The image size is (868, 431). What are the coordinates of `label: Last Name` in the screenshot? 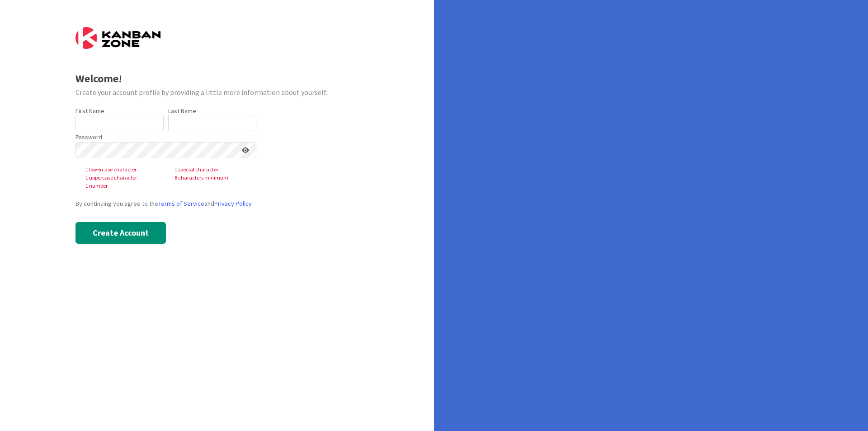 It's located at (182, 111).